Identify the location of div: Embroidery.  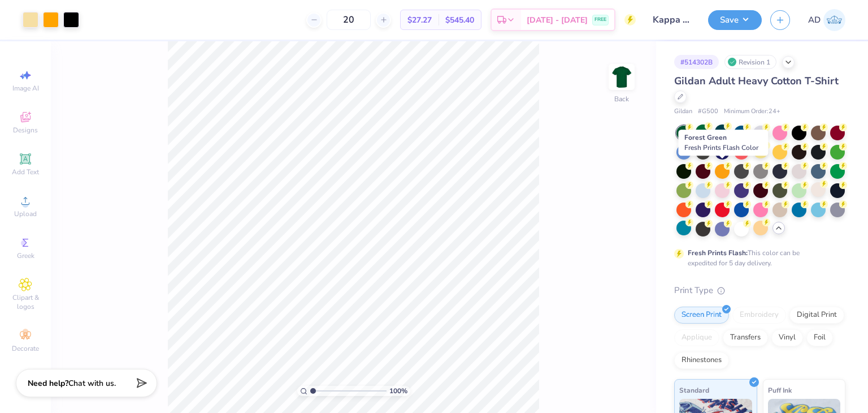
(759, 315).